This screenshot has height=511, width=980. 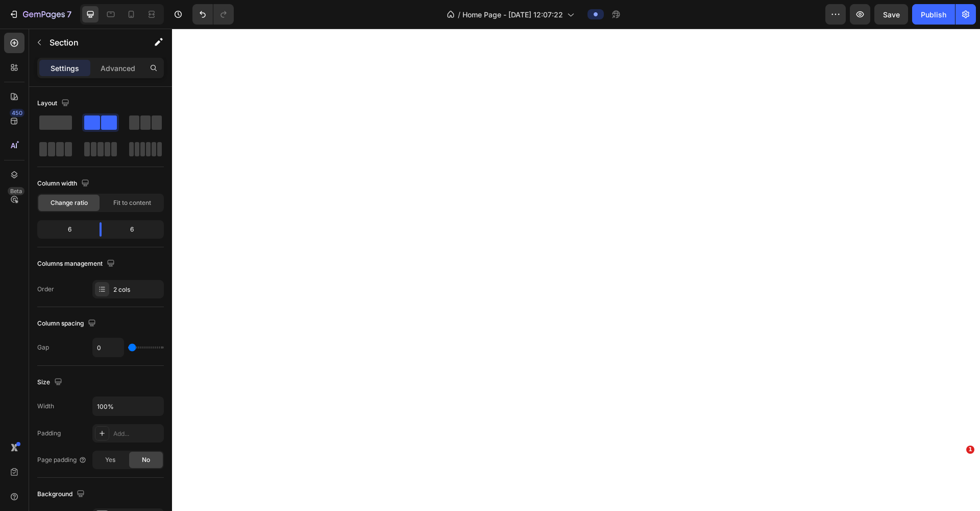 What do you see at coordinates (61, 460) in the screenshot?
I see `div: Page padding` at bounding box center [61, 460].